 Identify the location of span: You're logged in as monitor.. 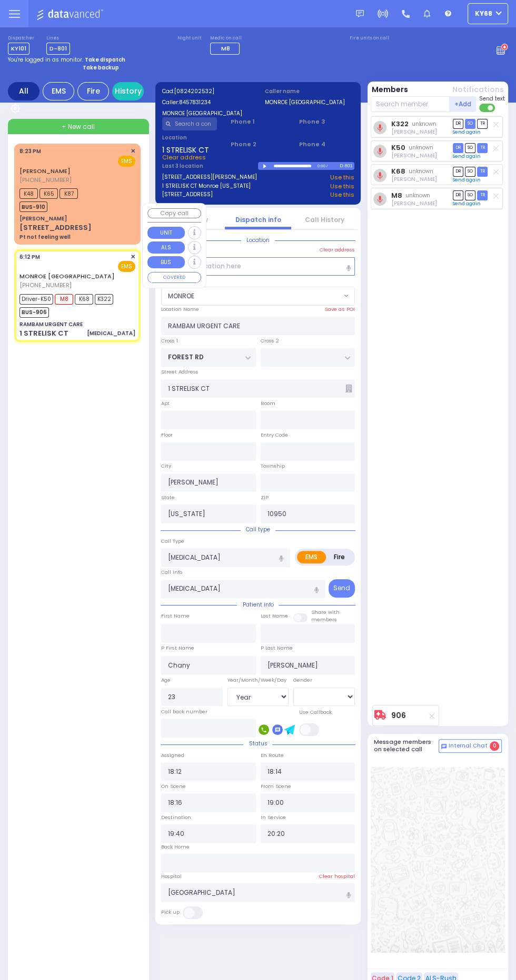
(45, 60).